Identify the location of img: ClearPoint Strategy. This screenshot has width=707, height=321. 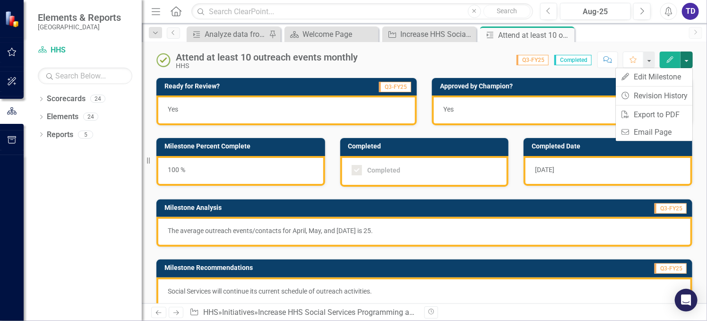
(13, 19).